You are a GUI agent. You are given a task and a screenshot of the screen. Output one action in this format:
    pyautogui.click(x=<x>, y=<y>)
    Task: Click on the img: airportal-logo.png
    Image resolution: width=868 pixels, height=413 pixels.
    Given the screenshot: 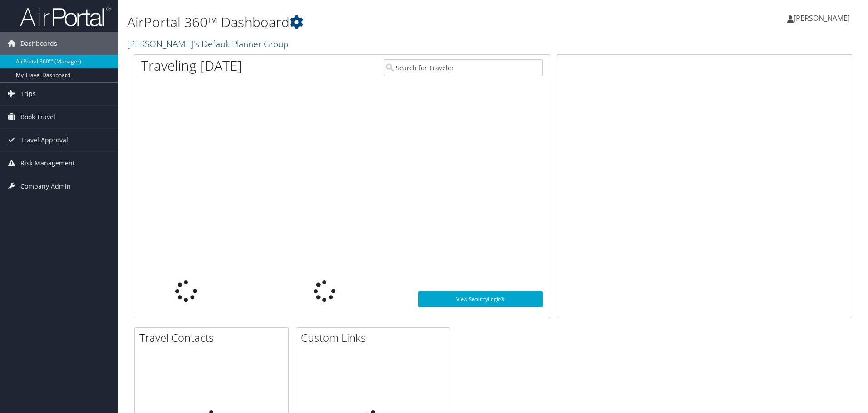 What is the action you would take?
    pyautogui.click(x=66, y=16)
    